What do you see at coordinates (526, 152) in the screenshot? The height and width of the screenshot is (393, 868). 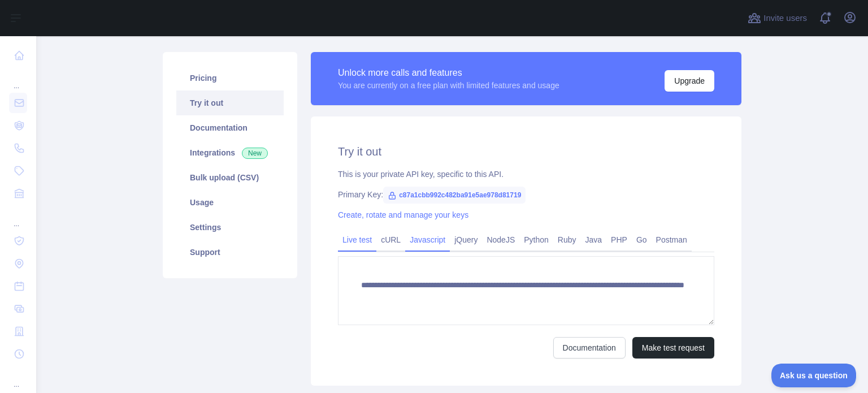 I see `h2: Try it out` at bounding box center [526, 152].